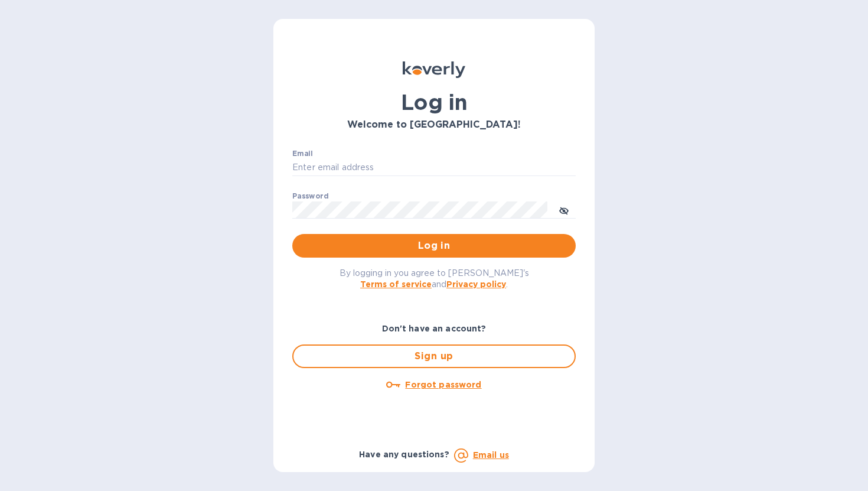 The height and width of the screenshot is (491, 868). I want to click on u: Forgot password, so click(443, 385).